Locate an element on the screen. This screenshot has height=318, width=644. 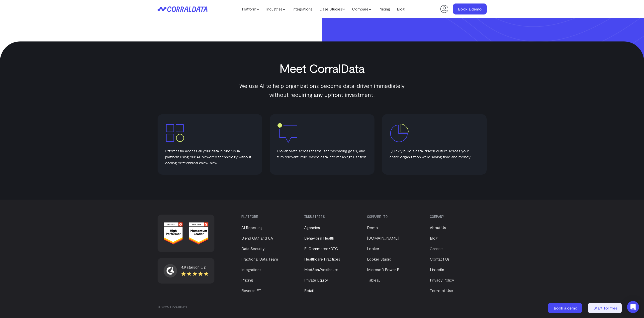
a: Compare is located at coordinates (362, 9).